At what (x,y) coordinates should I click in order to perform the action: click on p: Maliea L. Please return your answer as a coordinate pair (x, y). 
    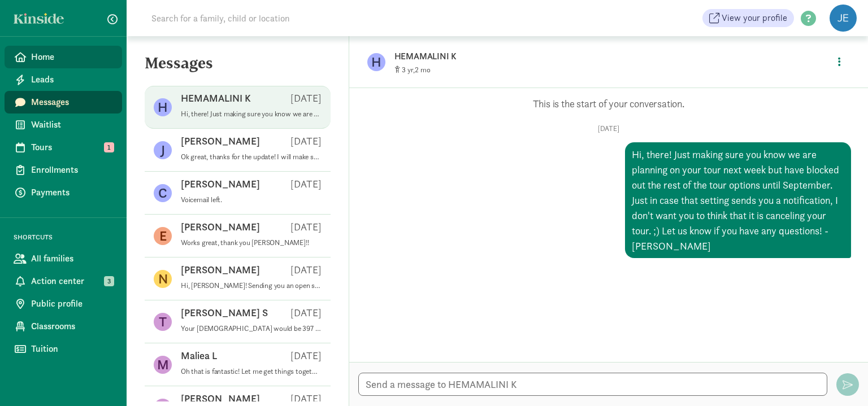
    Looking at the image, I should click on (199, 356).